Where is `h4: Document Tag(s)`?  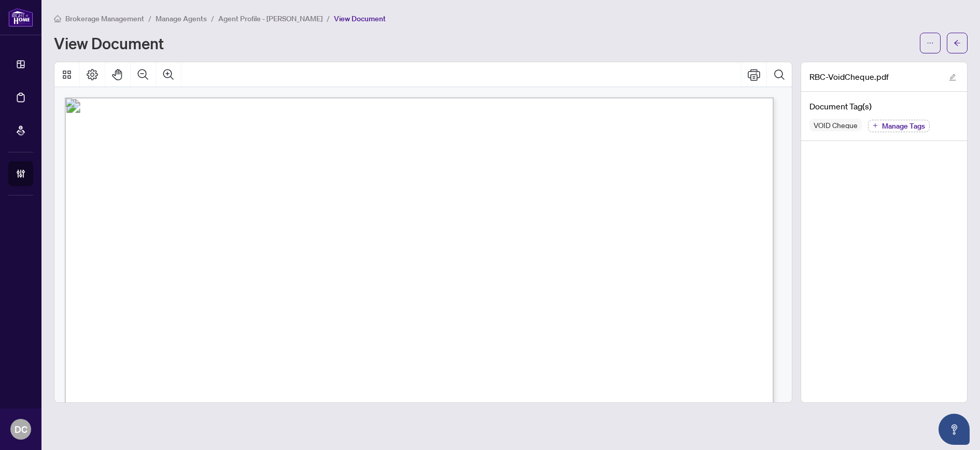 h4: Document Tag(s) is located at coordinates (884, 106).